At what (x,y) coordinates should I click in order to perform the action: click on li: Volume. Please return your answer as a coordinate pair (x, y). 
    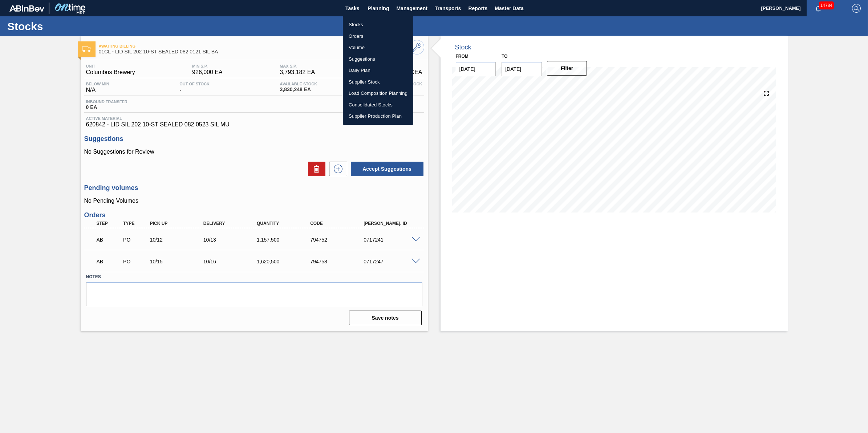
    Looking at the image, I should click on (378, 48).